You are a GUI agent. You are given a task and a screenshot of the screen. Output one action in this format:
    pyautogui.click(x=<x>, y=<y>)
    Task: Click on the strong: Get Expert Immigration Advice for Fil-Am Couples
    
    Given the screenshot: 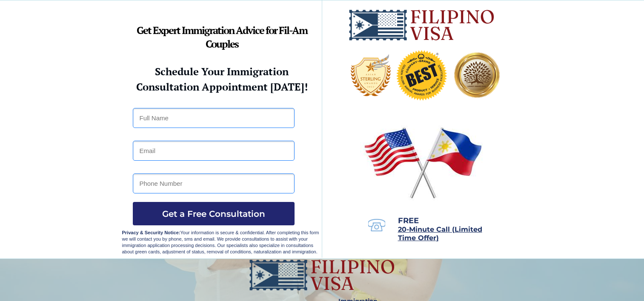 What is the action you would take?
    pyautogui.click(x=222, y=37)
    